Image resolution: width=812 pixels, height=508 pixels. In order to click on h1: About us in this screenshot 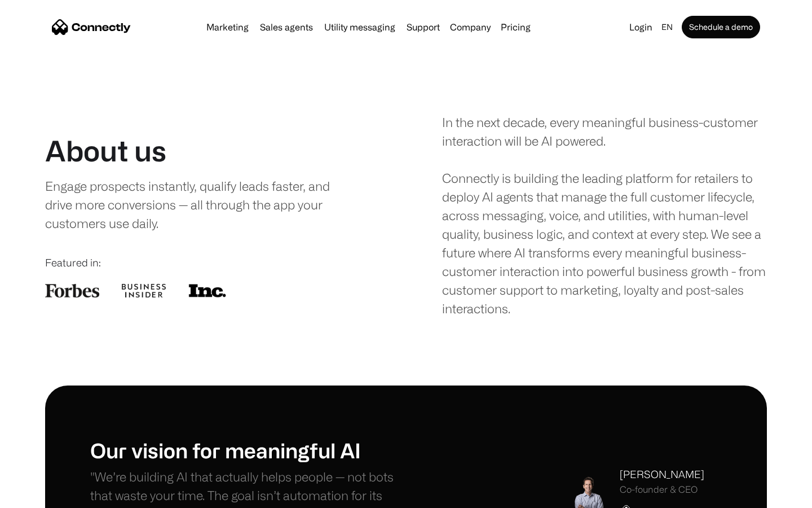, I will do `click(106, 151)`.